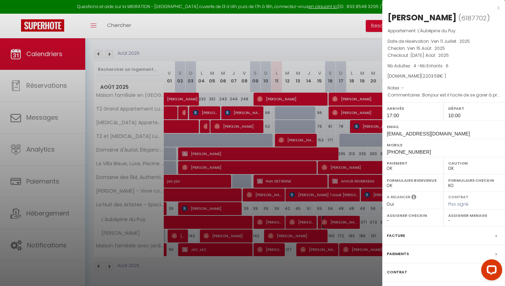 This screenshot has height=286, width=505. Describe the element at coordinates (16, 13) in the screenshot. I see `button: Open LiveChat chat widget` at that location.